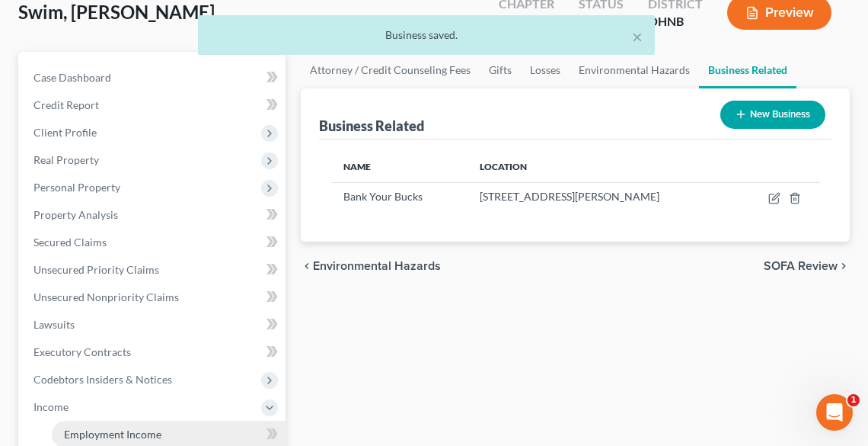 The height and width of the screenshot is (446, 868). I want to click on span: Environmental Hazards, so click(377, 266).